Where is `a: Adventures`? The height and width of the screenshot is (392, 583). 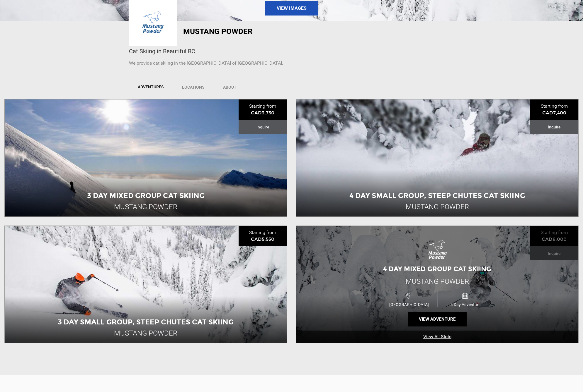 a: Adventures is located at coordinates (150, 87).